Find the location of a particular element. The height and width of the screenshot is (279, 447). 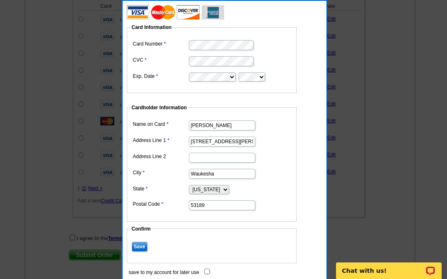

label: Postal Code is located at coordinates (160, 204).